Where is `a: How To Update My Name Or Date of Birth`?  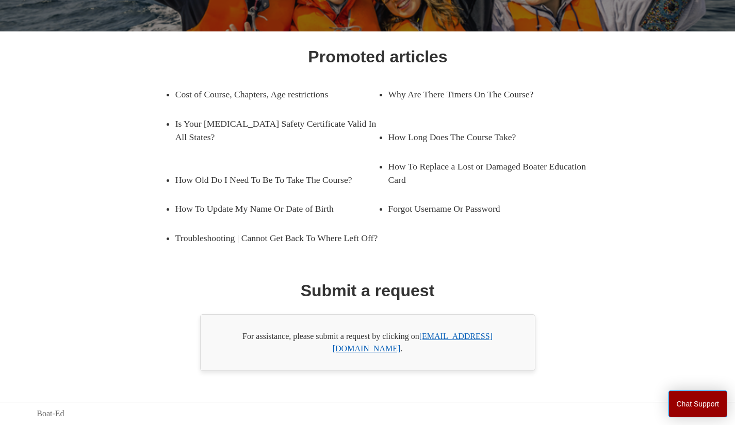 a: How To Update My Name Or Date of Birth is located at coordinates (269, 209).